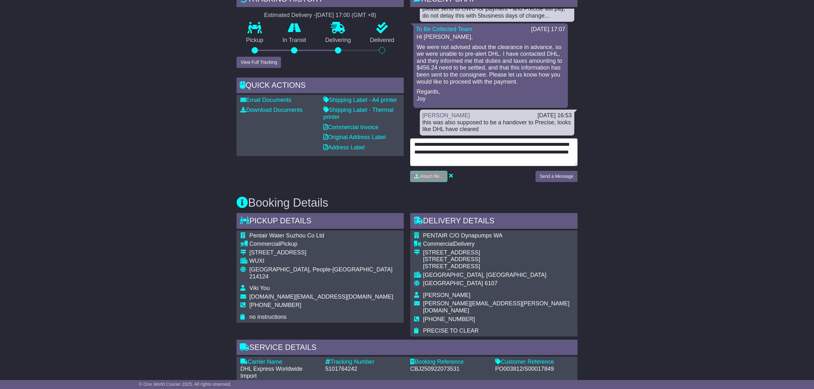 This screenshot has height=389, width=814. Describe the element at coordinates (534, 369) in the screenshot. I see `div: PO003812/S00017849` at that location.